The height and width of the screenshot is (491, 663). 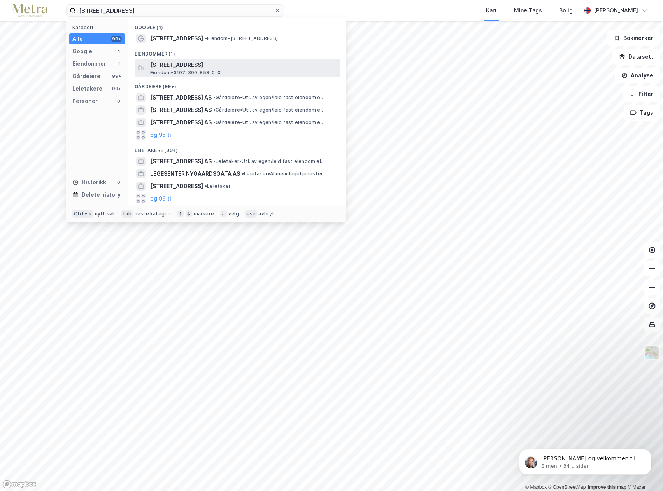 I want to click on div: Personer, so click(x=85, y=101).